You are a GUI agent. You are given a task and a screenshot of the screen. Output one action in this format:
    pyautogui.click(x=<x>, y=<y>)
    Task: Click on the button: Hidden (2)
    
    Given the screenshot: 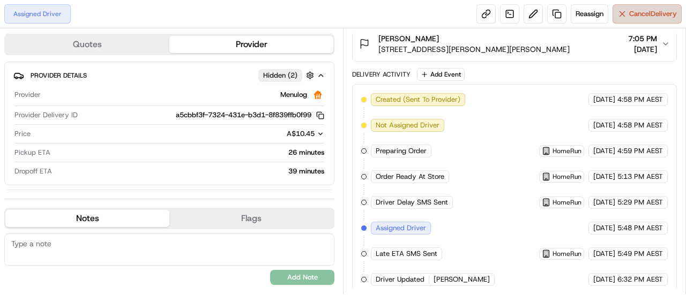 What is the action you would take?
    pyautogui.click(x=287, y=75)
    